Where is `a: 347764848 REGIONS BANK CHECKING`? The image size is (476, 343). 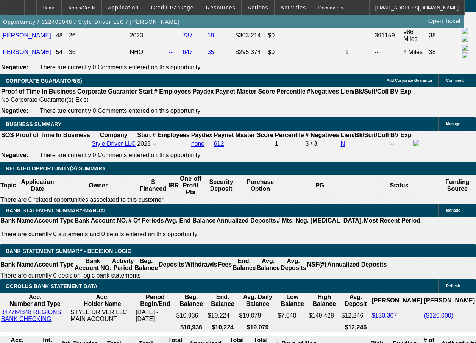 a: 347764848 REGIONS BANK CHECKING is located at coordinates (31, 315).